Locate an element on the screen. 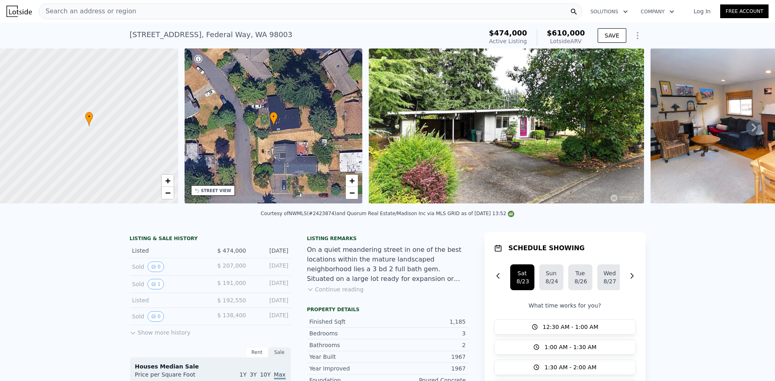 Image resolution: width=775 pixels, height=381 pixels. button: Sat8/23 is located at coordinates (522, 277).